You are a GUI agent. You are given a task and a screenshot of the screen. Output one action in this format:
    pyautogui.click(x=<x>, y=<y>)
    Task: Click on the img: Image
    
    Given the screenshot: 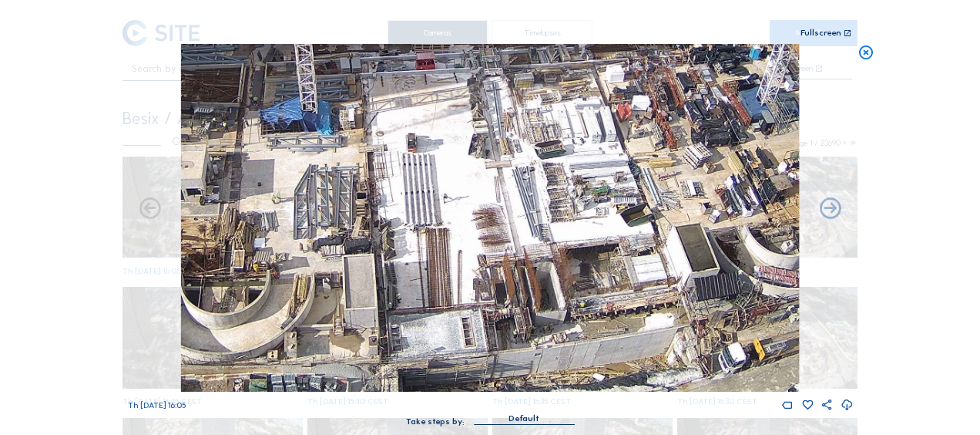 What is the action you would take?
    pyautogui.click(x=490, y=217)
    